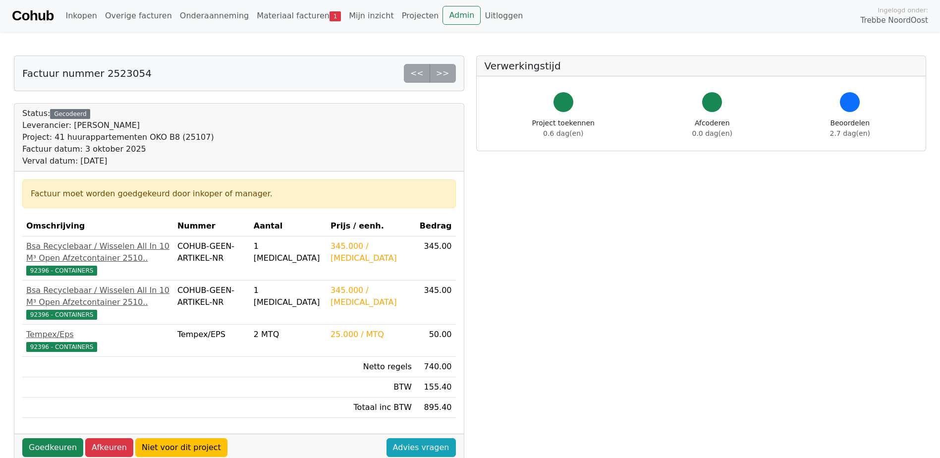 The height and width of the screenshot is (458, 940). I want to click on th: Omschrijving, so click(98, 226).